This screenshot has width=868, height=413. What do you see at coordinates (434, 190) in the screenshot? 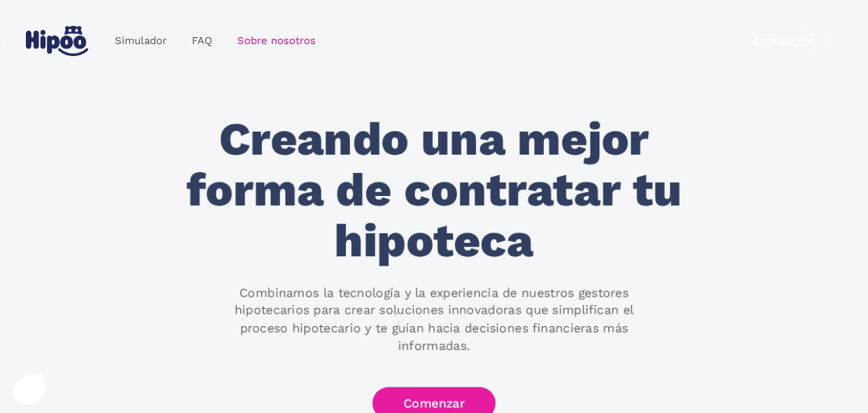
I see `h1: Creando una mejor forma de contratar tu hipoteca` at bounding box center [434, 190].